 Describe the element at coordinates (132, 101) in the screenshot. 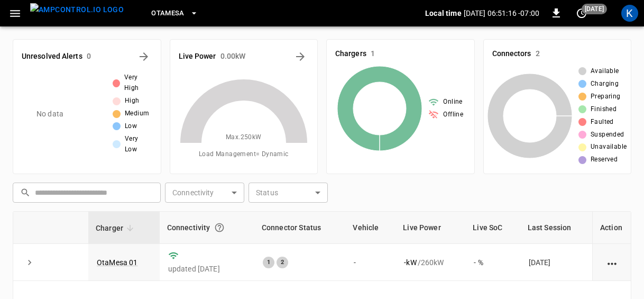

I see `span: High` at that location.